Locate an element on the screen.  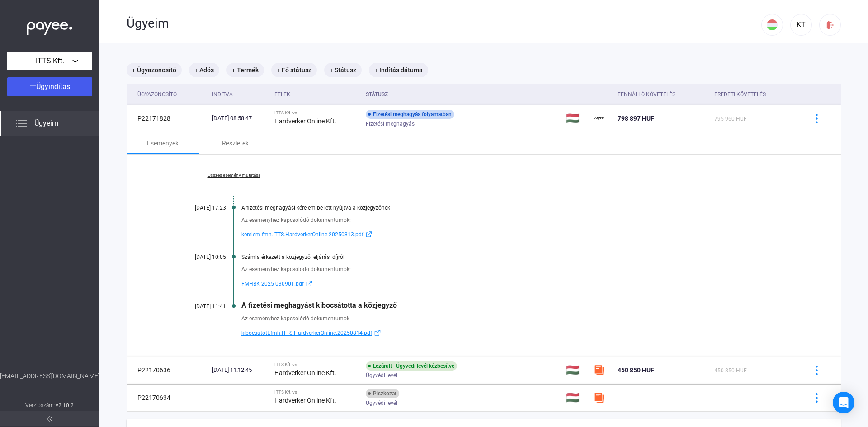
img: white-payee-white-dot.svg is located at coordinates (50, 26).